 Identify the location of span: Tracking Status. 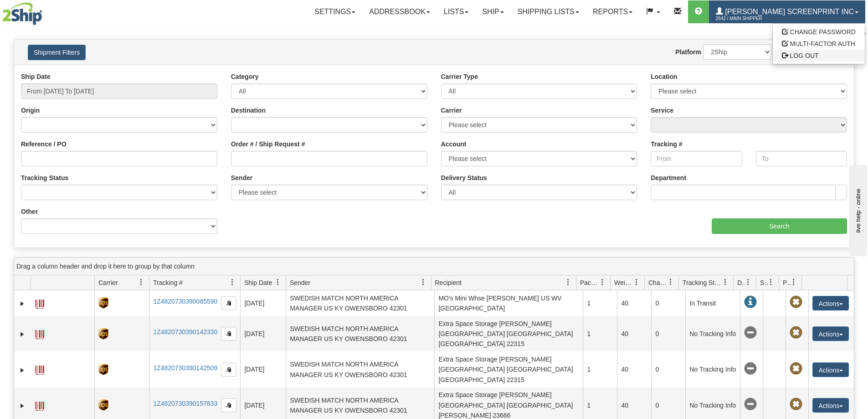
(702, 283).